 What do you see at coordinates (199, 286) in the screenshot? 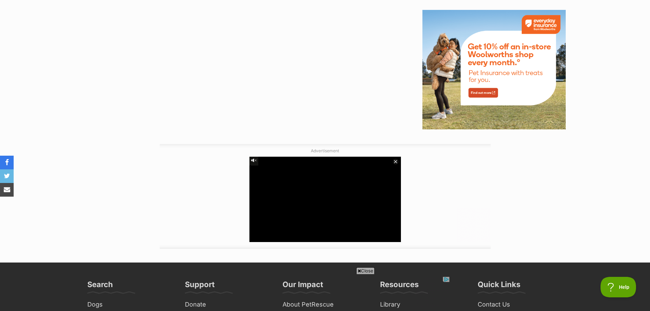
I see `h3: Support` at bounding box center [199, 286].